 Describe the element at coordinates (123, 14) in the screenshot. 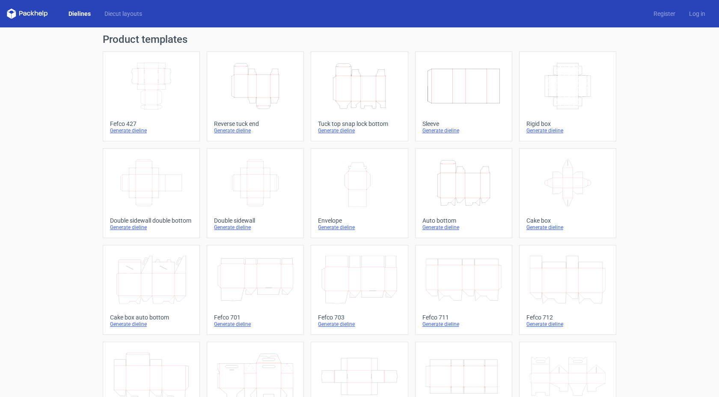

I see `a: Diecut layouts` at that location.